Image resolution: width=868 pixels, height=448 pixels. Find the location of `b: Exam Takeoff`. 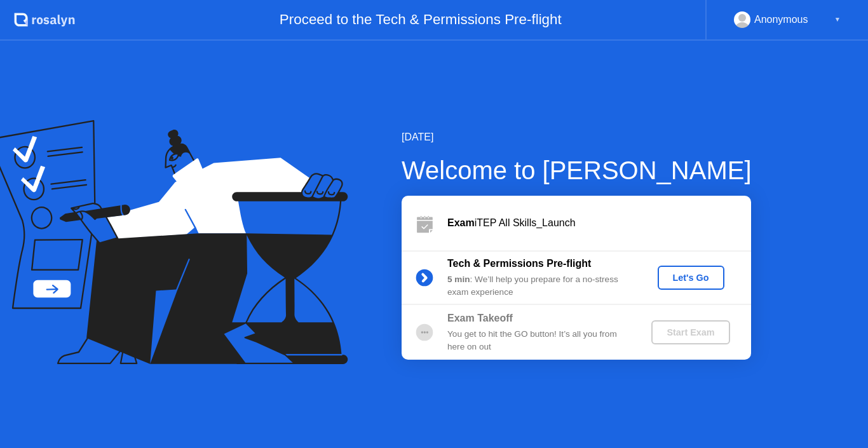

b: Exam Takeoff is located at coordinates (480, 318).